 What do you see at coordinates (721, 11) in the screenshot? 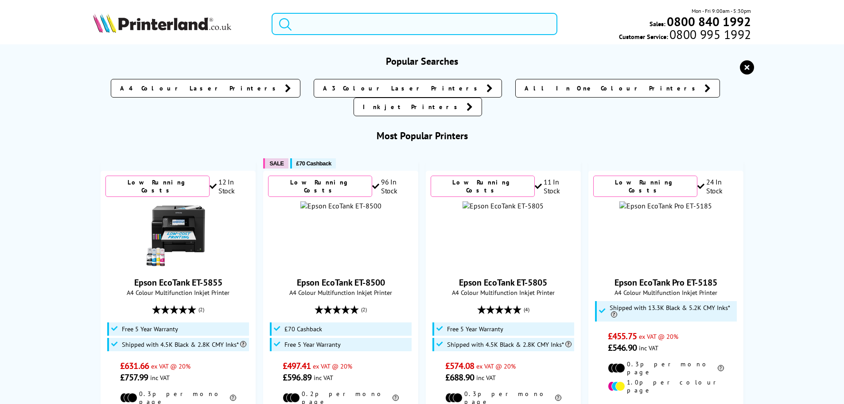
I see `span: Mon - Fri 9:00am - 5:30pm` at bounding box center [721, 11].